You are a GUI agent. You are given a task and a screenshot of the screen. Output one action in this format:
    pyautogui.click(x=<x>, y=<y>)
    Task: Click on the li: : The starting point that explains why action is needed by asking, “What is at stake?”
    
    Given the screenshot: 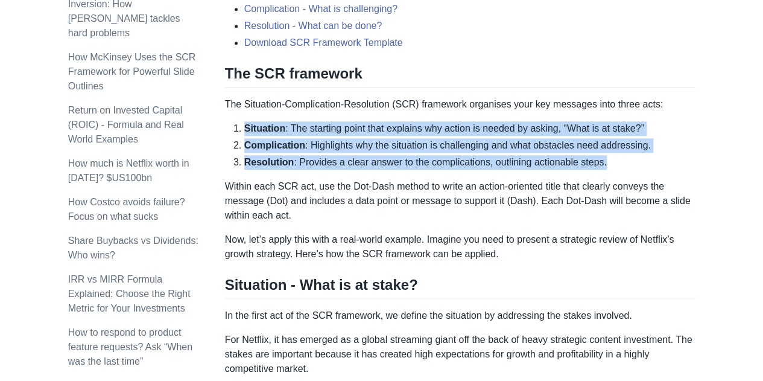 What is the action you would take?
    pyautogui.click(x=470, y=128)
    